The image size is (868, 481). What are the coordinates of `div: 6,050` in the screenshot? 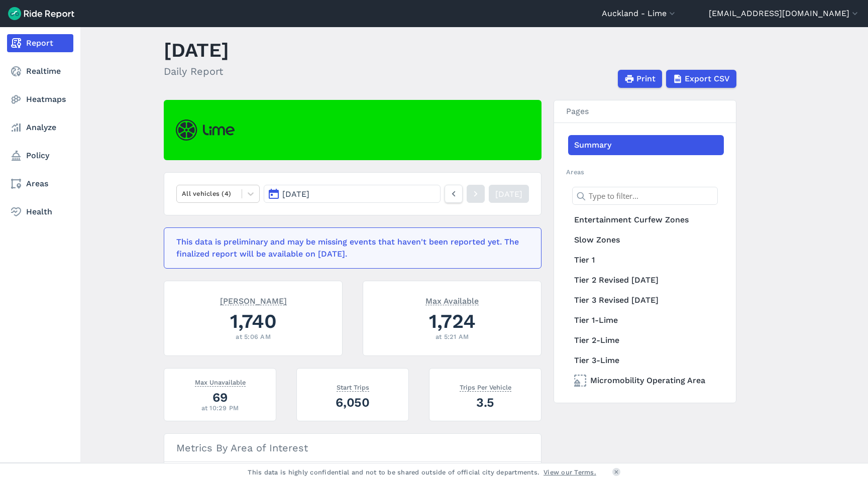 It's located at (353, 402).